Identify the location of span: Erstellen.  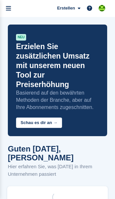
(66, 8).